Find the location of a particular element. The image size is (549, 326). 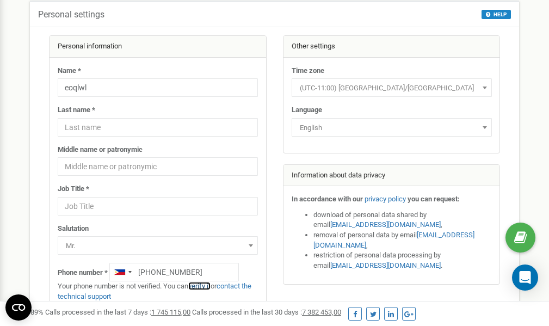

input: +1-800-555-55-55 is located at coordinates (174, 272).